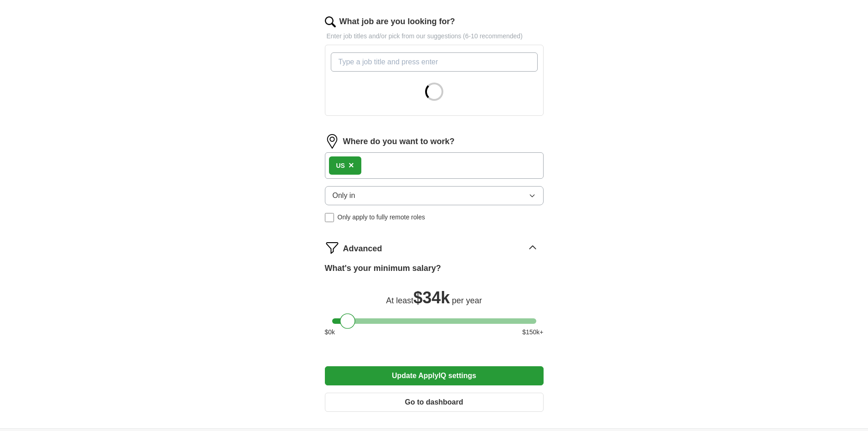 This screenshot has width=868, height=431. What do you see at coordinates (341, 166) in the screenshot?
I see `div: US` at bounding box center [341, 166].